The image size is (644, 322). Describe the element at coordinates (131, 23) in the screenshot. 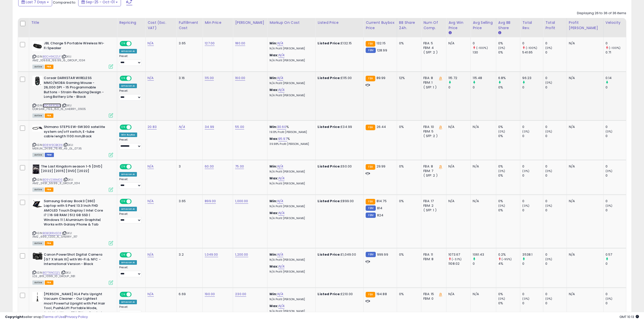

I see `div: Repricing` at that location.